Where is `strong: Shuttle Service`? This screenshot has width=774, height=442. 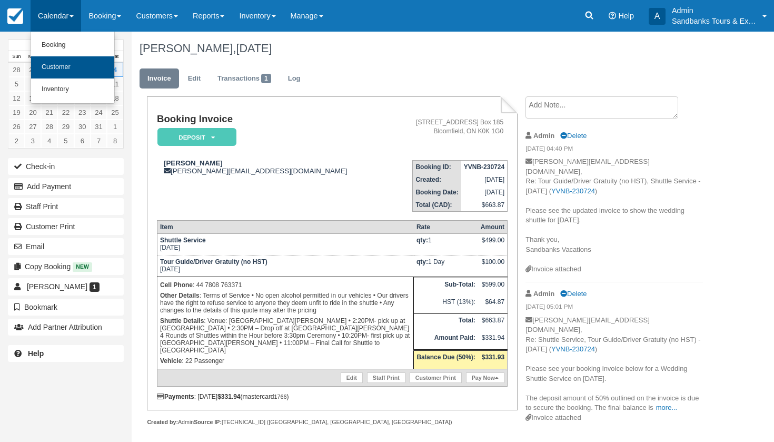
strong: Shuttle Service is located at coordinates (183, 240).